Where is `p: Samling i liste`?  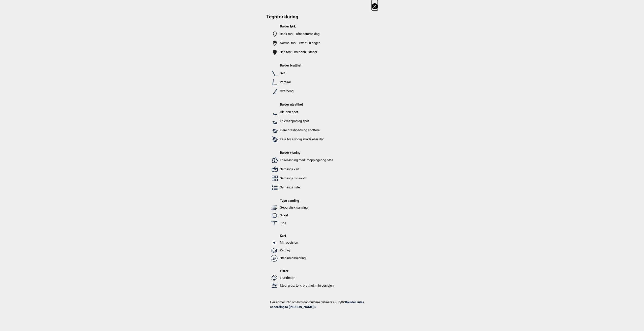 p: Samling i liste is located at coordinates (307, 188).